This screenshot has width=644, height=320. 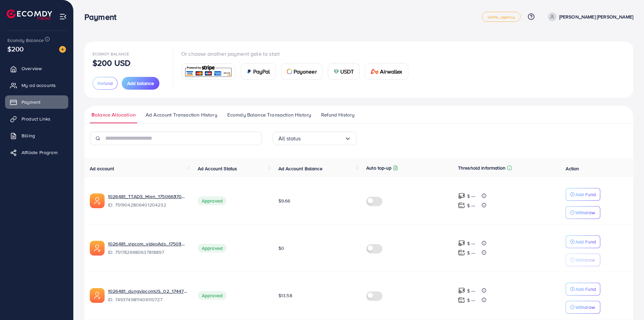 I want to click on span: Airwallex, so click(x=391, y=72).